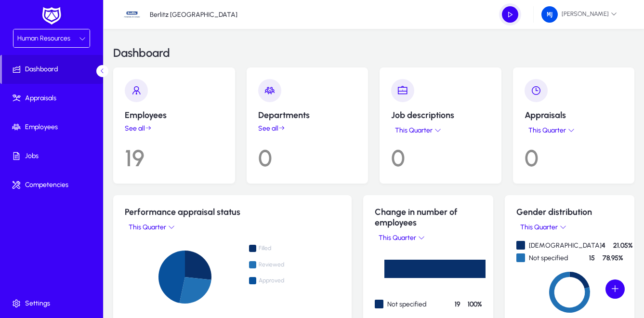  What do you see at coordinates (574, 115) in the screenshot?
I see `p: Appraisals` at bounding box center [574, 115].